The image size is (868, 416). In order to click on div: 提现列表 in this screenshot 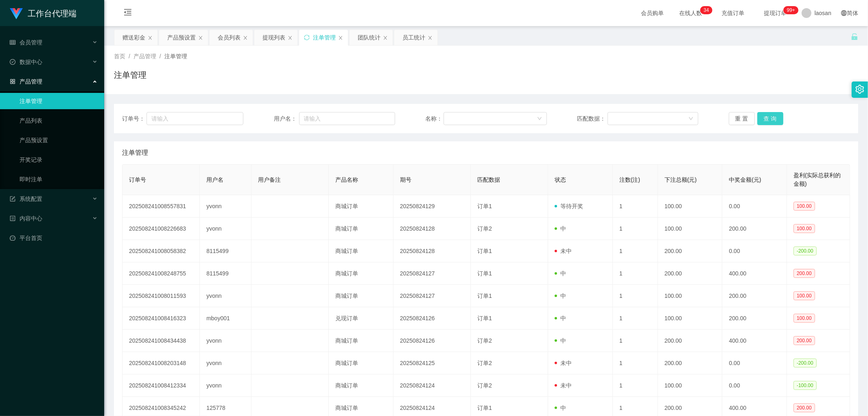, I will do `click(274, 37)`.